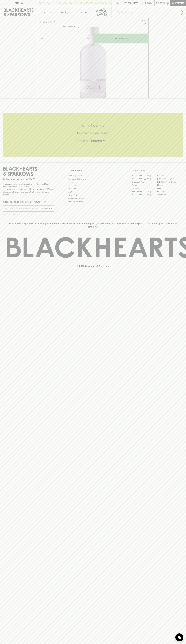 The height and width of the screenshot is (644, 186). I want to click on a: HOME, so click(42, 22).